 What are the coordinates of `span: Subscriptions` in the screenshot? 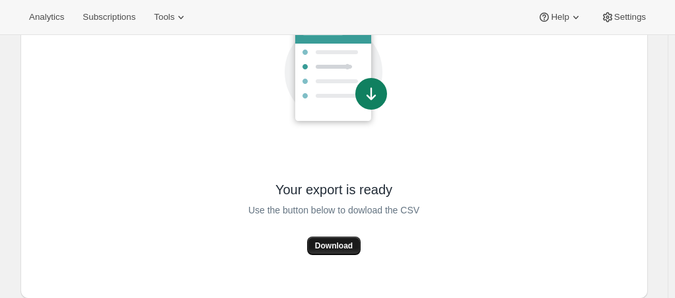 It's located at (109, 17).